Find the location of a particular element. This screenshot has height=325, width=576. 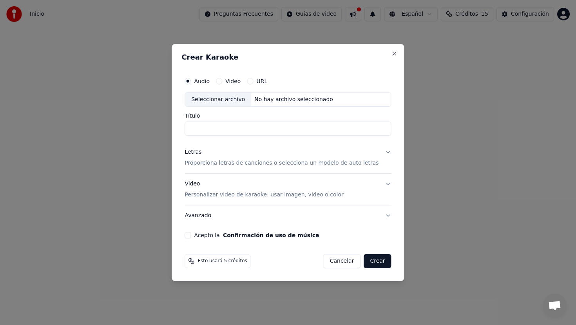

button: Avanzado is located at coordinates (288, 216).